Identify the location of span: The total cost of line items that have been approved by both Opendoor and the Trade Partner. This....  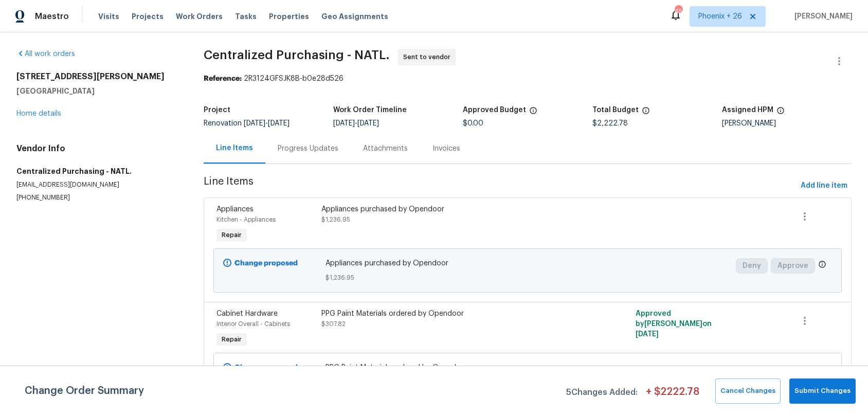
(533, 113).